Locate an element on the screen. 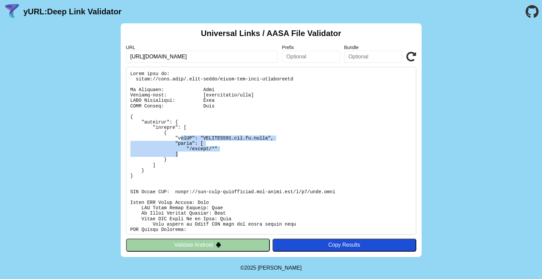  img: droidIcon.svg is located at coordinates (218, 245).